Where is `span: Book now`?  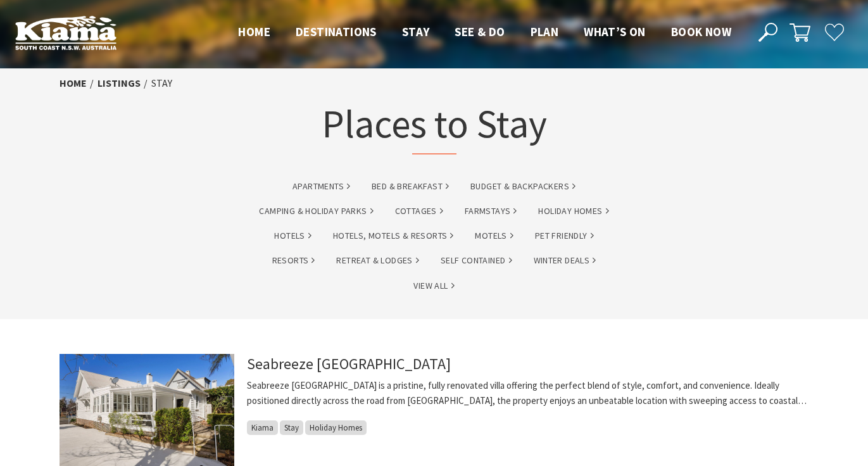
span: Book now is located at coordinates (701, 32).